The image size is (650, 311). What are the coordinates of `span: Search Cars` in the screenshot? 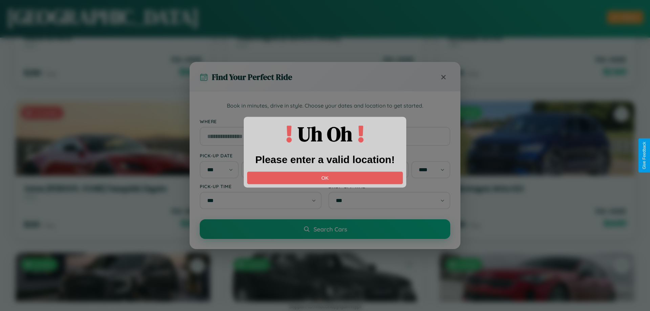 It's located at (330, 229).